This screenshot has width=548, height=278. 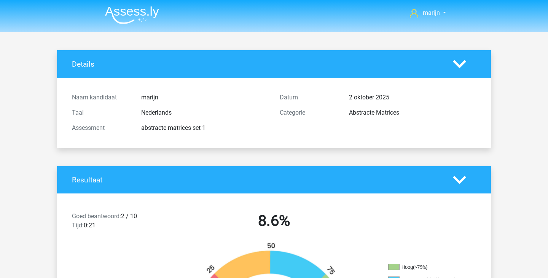 I want to click on img: Assessly, so click(x=132, y=15).